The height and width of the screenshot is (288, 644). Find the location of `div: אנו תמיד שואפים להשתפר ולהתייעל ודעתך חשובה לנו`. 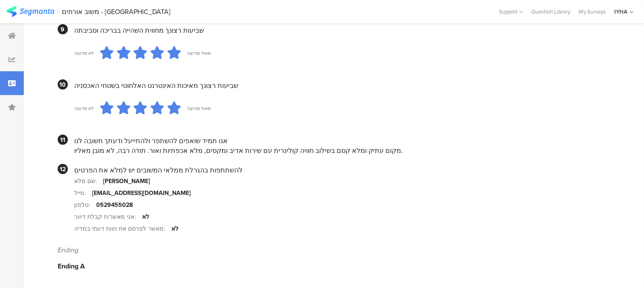

div: אנו תמיד שואפים להשתפר ולהתייעל ודעתך חשובה לנו is located at coordinates (339, 140).